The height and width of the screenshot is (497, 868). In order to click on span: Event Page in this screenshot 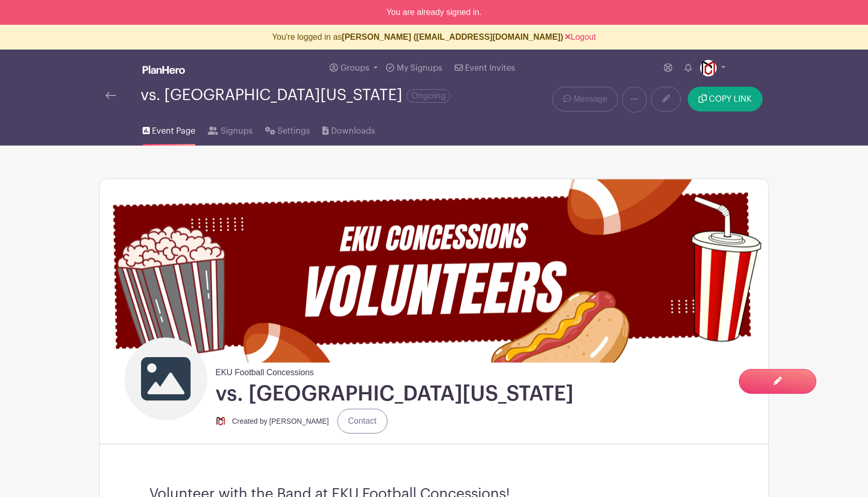, I will do `click(174, 131)`.